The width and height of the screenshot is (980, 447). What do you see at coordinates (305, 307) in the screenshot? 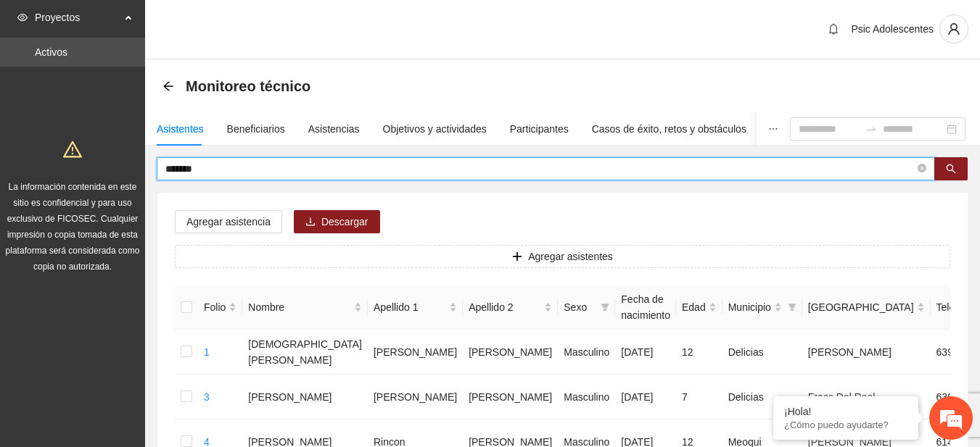
I see `th: Nombre` at bounding box center [305, 307].